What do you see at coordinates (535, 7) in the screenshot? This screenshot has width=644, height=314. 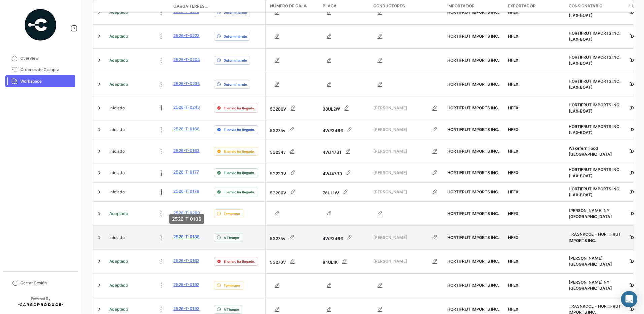 I see `datatable-header-cell: Exportador` at bounding box center [535, 7].